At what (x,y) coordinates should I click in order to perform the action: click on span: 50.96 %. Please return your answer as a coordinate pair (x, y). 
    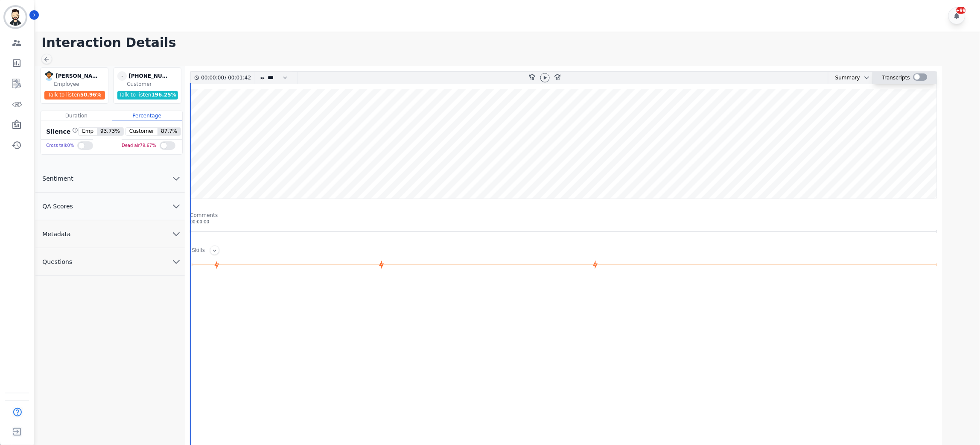
    Looking at the image, I should click on (91, 95).